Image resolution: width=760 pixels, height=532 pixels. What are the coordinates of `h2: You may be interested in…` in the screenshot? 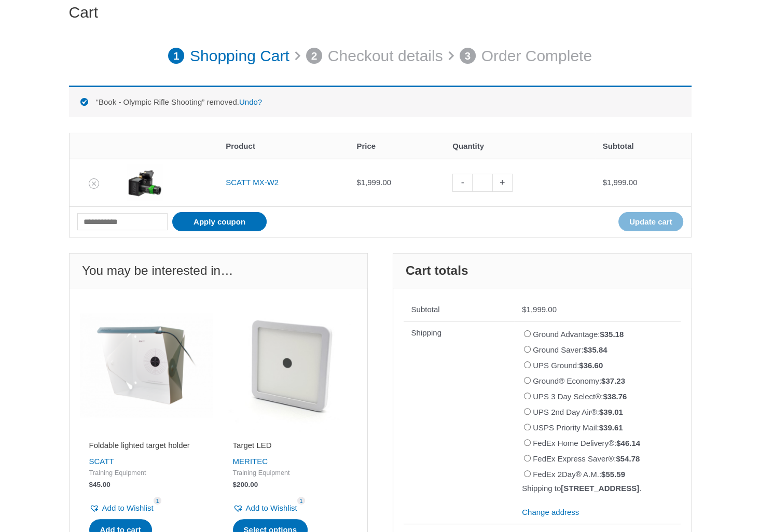 It's located at (218, 271).